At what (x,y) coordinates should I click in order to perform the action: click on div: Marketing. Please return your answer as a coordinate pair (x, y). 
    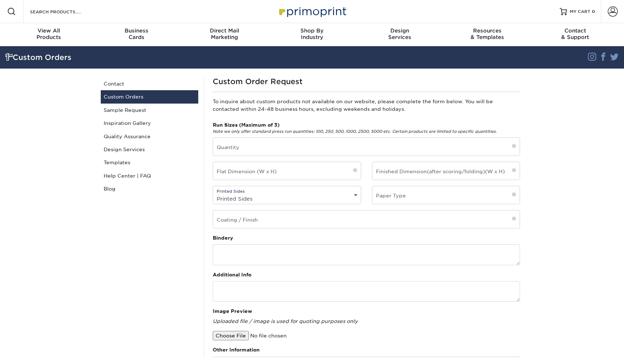
    Looking at the image, I should click on (224, 34).